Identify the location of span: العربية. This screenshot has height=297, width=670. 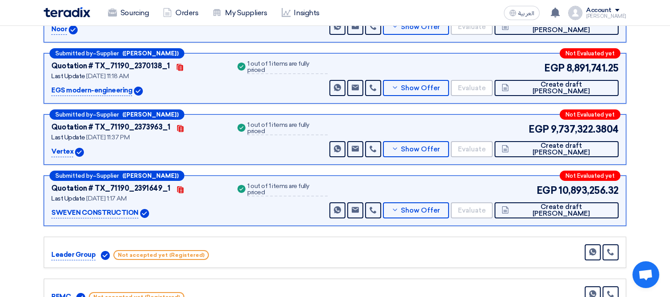
(526, 13).